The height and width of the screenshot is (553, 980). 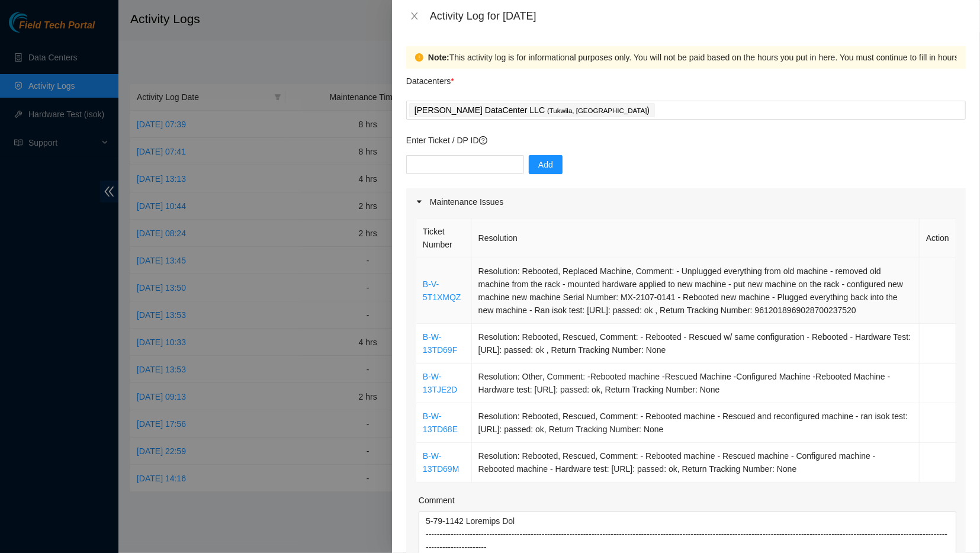 I want to click on td: Resolution: Rebooted, Rescued, Comment: - Rebooted - Rescued w/ same configuration - Rebooted - H..., so click(x=696, y=344).